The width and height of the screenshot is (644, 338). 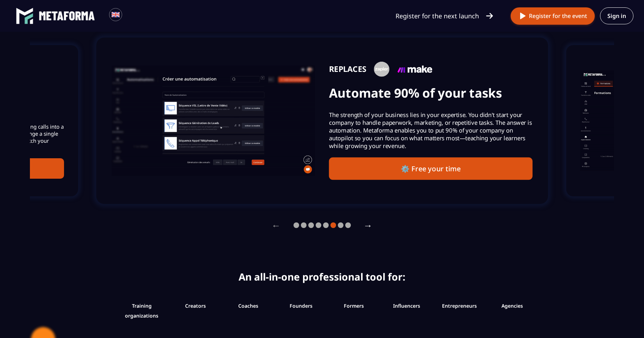 What do you see at coordinates (301, 305) in the screenshot?
I see `span: Founders` at bounding box center [301, 305].